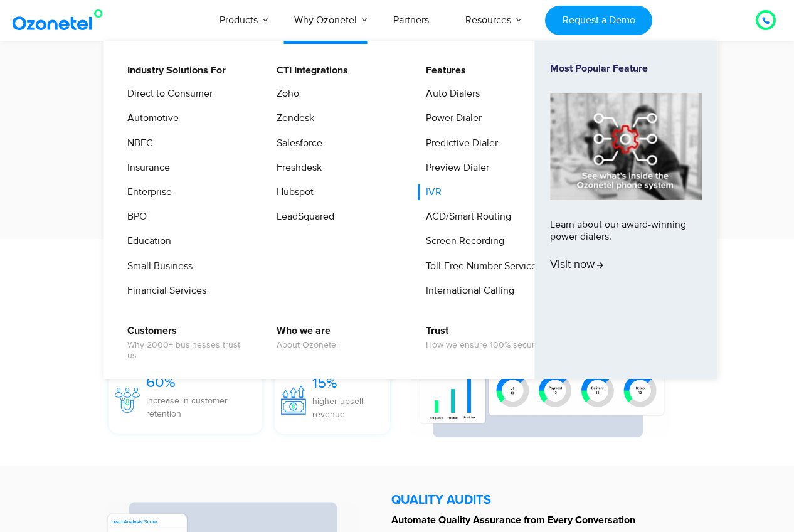 The width and height of the screenshot is (794, 532). I want to click on a: Zendesk, so click(292, 118).